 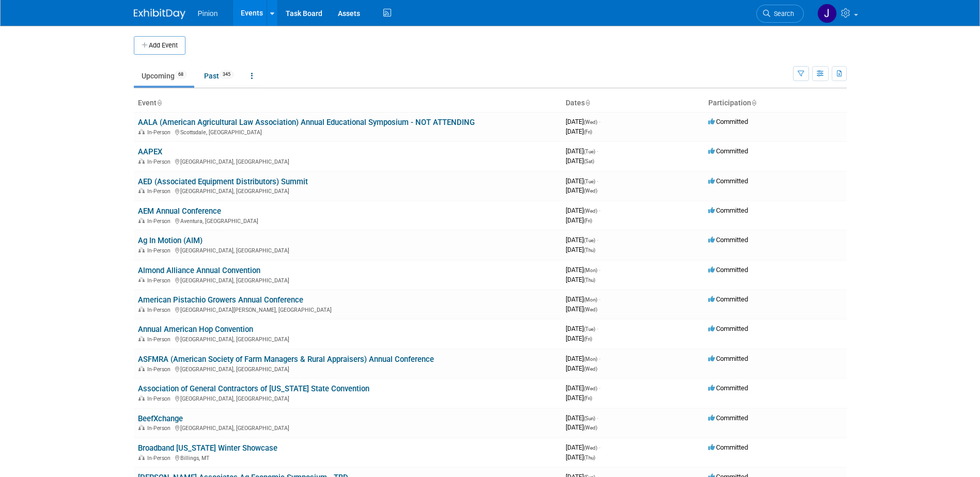 What do you see at coordinates (827, 14) in the screenshot?
I see `img: Jennifer Plumisto` at bounding box center [827, 14].